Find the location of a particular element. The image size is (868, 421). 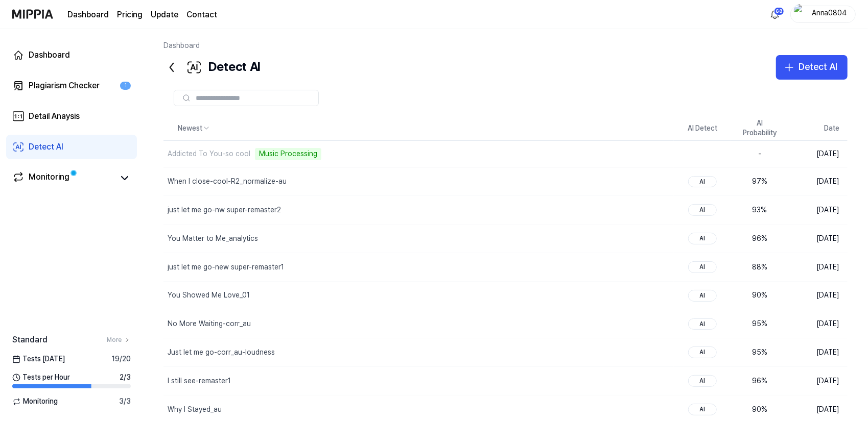

div: Plagiarism Checker is located at coordinates (64, 86).